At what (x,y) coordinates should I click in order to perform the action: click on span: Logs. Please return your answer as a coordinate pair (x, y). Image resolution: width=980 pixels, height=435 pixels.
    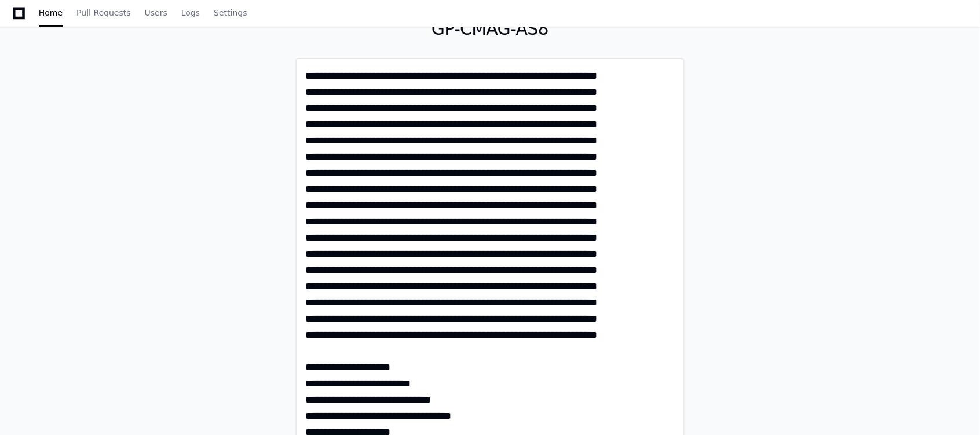
    Looking at the image, I should click on (191, 12).